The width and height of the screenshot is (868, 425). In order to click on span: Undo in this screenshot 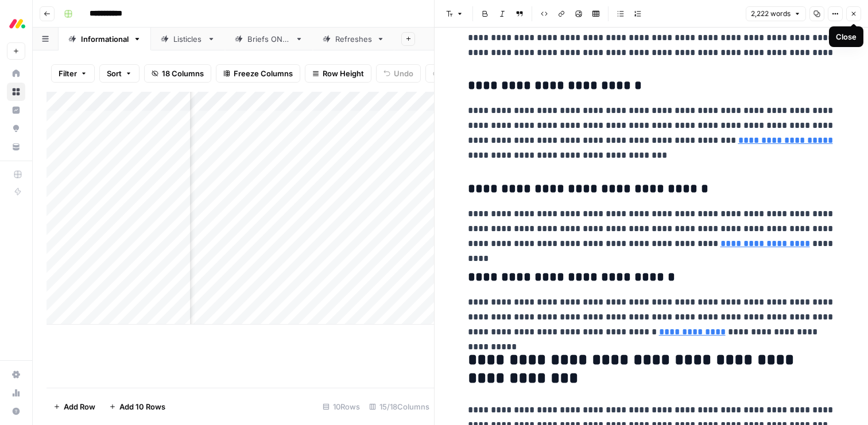, I will do `click(403, 73)`.